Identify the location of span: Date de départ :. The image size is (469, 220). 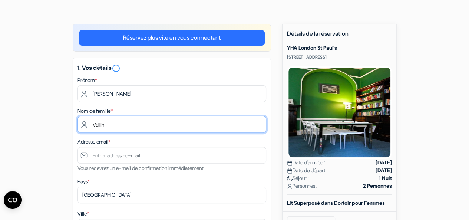
(307, 170).